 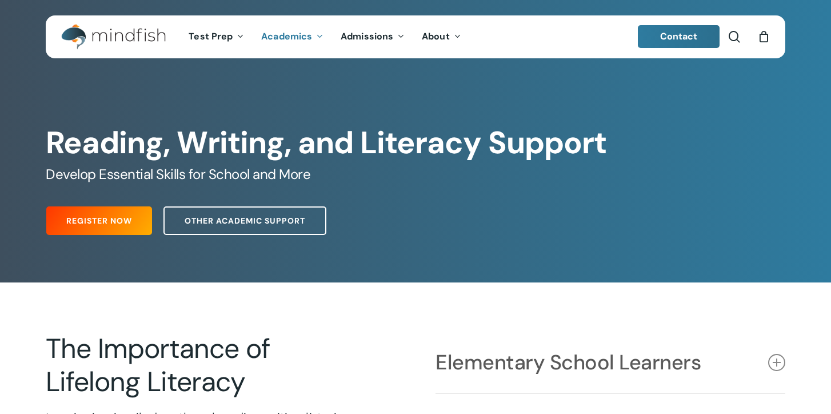 What do you see at coordinates (325, 37) in the screenshot?
I see `nav: Main Menu` at bounding box center [325, 37].